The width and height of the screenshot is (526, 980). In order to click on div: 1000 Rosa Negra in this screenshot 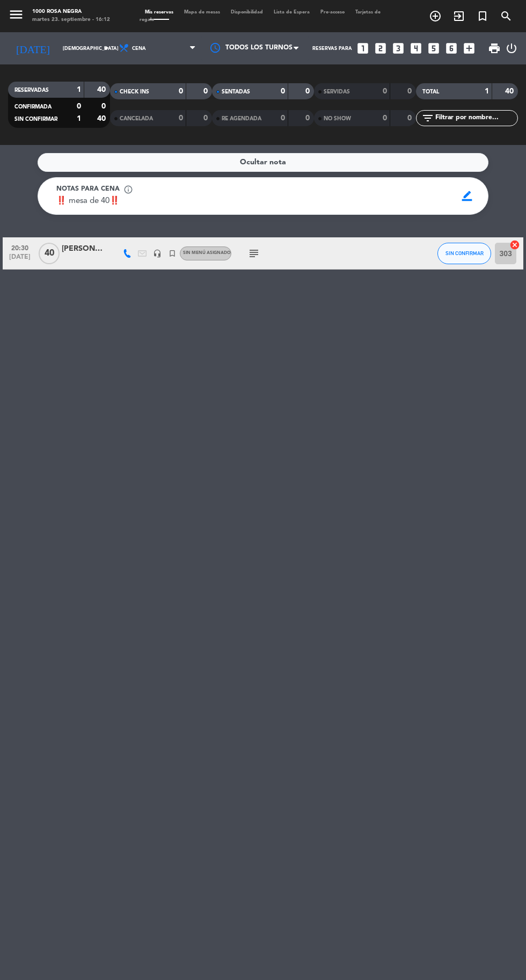, I will do `click(71, 12)`.